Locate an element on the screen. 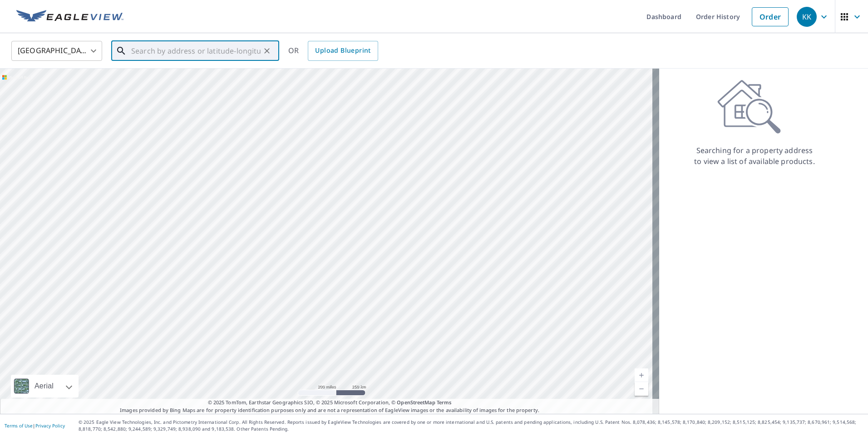 This screenshot has height=437, width=868. div: Aerial is located at coordinates (44, 386).